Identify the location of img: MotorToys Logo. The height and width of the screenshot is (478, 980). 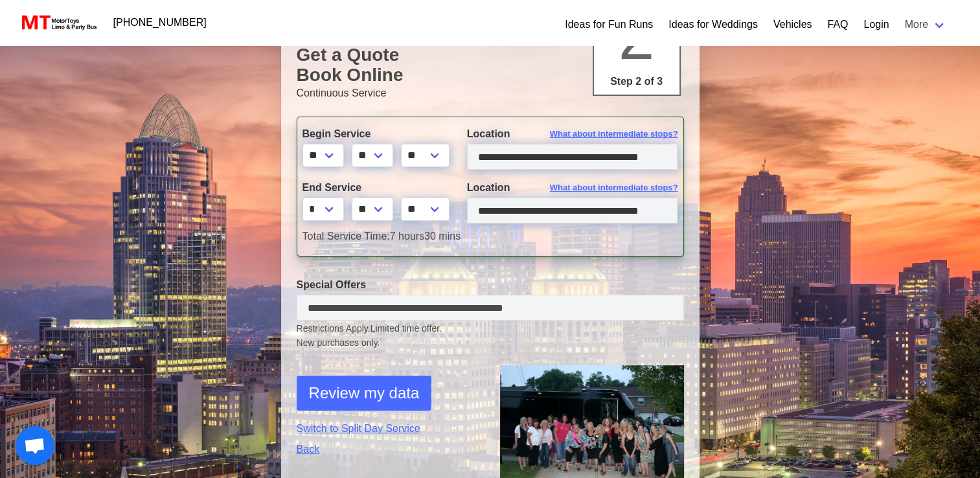
(58, 23).